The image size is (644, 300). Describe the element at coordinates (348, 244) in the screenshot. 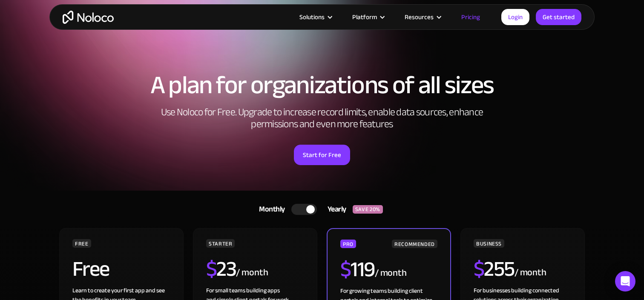

I see `div: PRO` at that location.